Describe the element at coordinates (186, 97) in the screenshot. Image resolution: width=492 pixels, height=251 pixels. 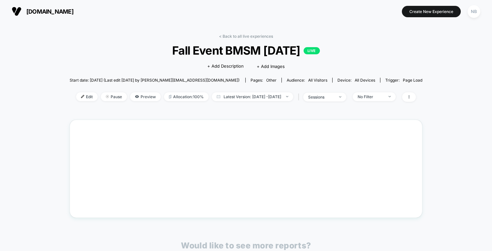
I see `span: Allocation: 100%` at that location.